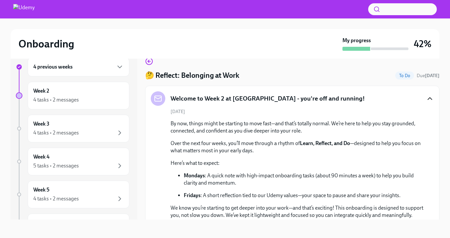 Image resolution: width=450 pixels, height=238 pixels. Describe the element at coordinates (46, 44) in the screenshot. I see `h2: Onboarding` at that location.